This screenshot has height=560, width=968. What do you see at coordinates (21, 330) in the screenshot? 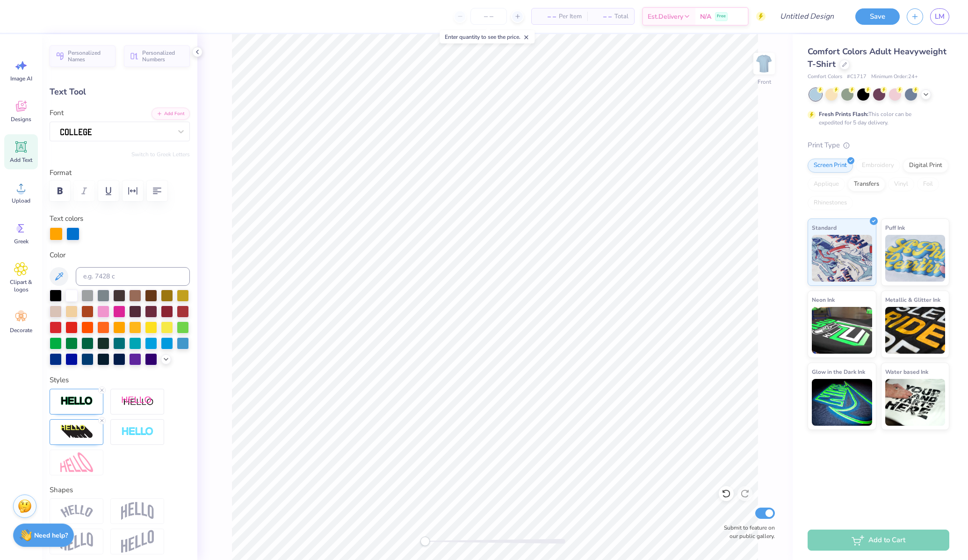
I see `span: Decorate` at bounding box center [21, 330].